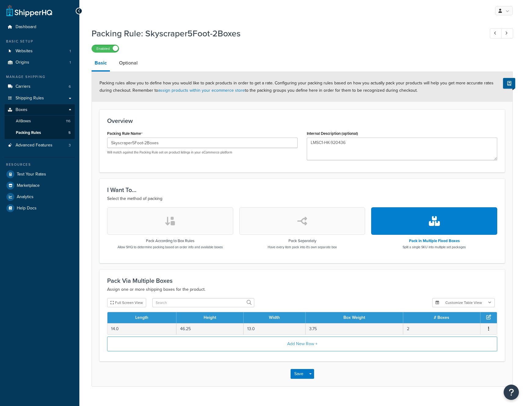  What do you see at coordinates (210, 328) in the screenshot?
I see `td: 46.25` at bounding box center [210, 328].